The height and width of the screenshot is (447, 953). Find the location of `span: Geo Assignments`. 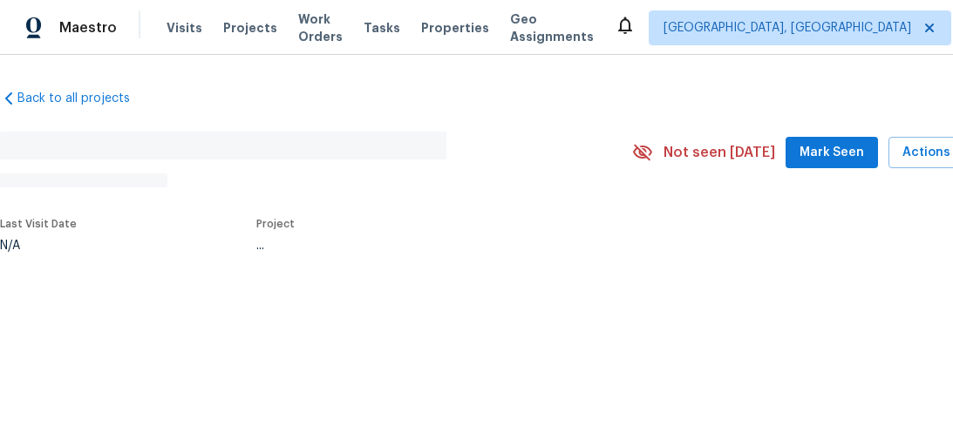

span: Geo Assignments is located at coordinates (552, 28).